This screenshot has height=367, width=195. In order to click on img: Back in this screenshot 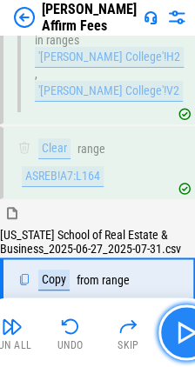, I will do `click(24, 17)`.